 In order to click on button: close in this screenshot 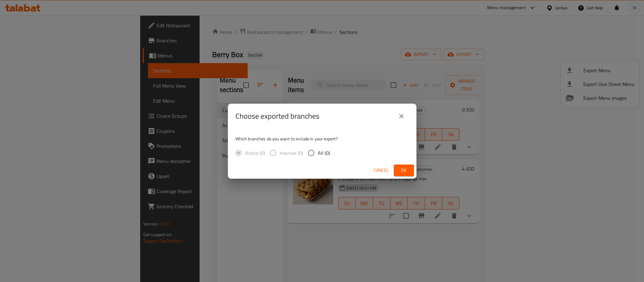, I will do `click(401, 116)`.